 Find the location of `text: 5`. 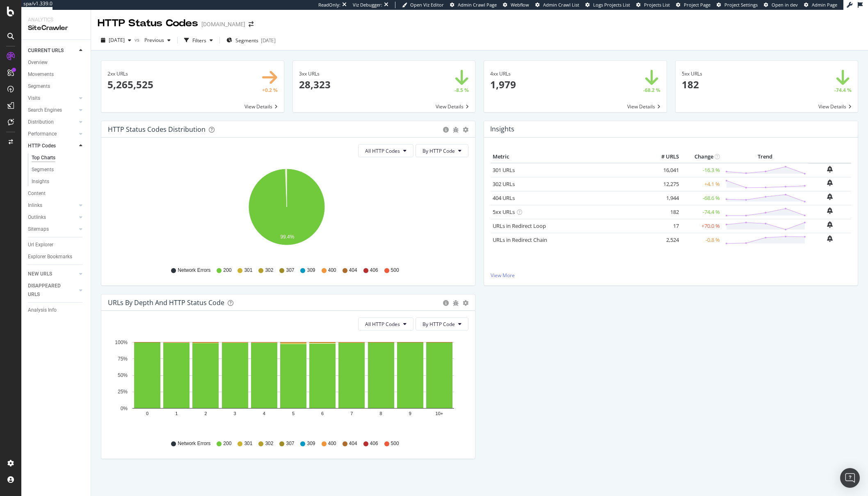

text: 5 is located at coordinates (293, 414).